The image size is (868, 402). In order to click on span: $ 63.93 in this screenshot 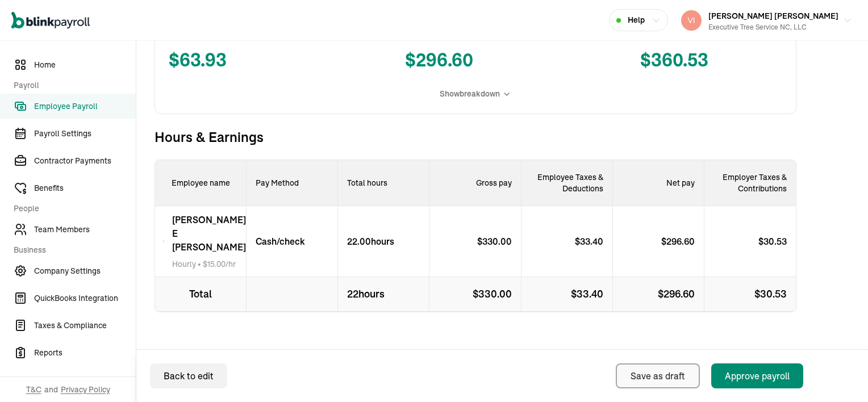, I will do `click(240, 61)`.